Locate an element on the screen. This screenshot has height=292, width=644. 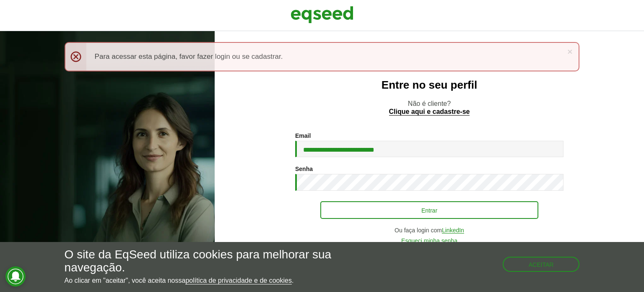
h2: Entre no seu perfil is located at coordinates (429, 85).